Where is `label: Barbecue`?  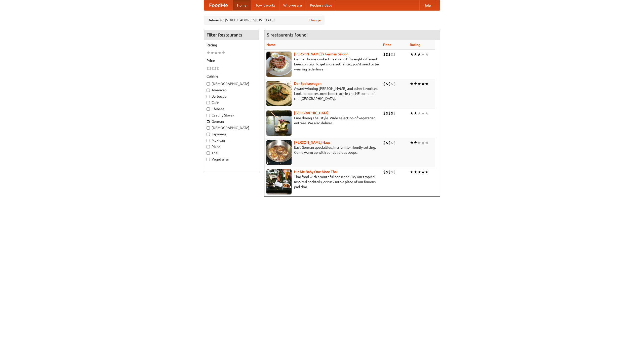
label: Barbecue is located at coordinates (231, 96).